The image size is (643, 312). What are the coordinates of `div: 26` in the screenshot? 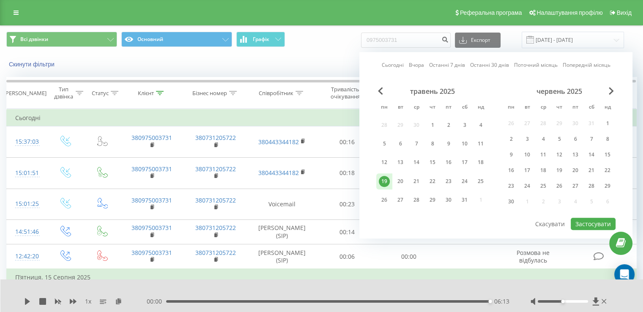 It's located at (560, 186).